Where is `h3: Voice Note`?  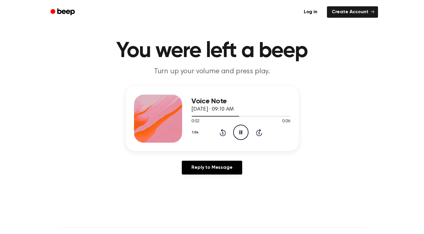
h3: Voice Note is located at coordinates (241, 101).